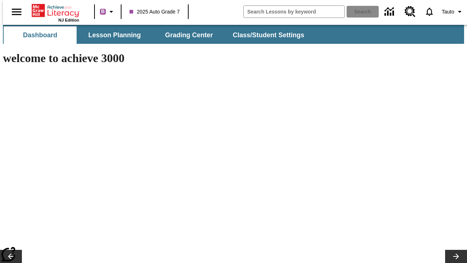 This screenshot has width=467, height=263. What do you see at coordinates (108, 12) in the screenshot?
I see `button: Boost Class color is purple. Change class color` at bounding box center [108, 12].